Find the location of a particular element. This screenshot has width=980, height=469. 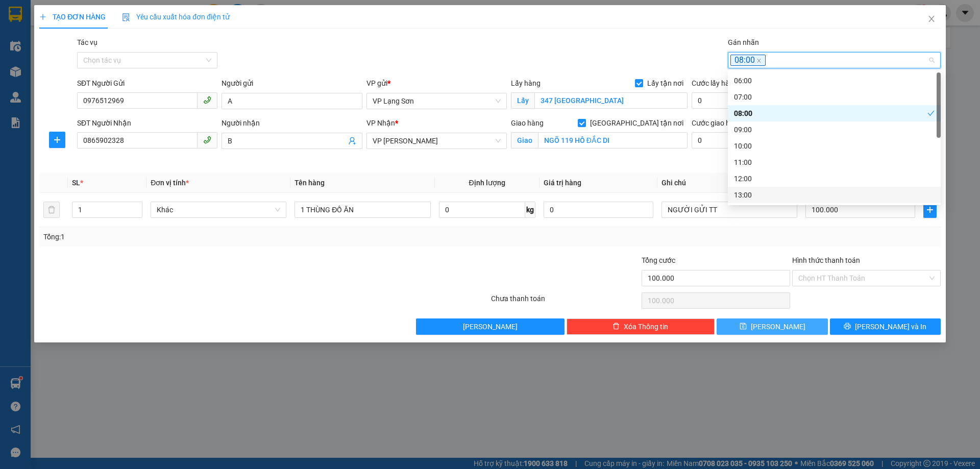

span: Lấy is located at coordinates (523, 101).